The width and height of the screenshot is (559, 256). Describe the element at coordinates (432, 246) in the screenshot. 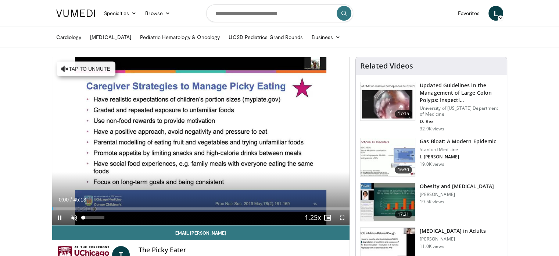

I see `p: 11.0K views` at that location.